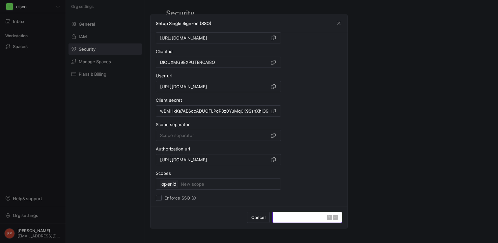 This screenshot has width=498, height=243. What do you see at coordinates (218, 125) in the screenshot?
I see `div: Scope separator` at bounding box center [218, 125].